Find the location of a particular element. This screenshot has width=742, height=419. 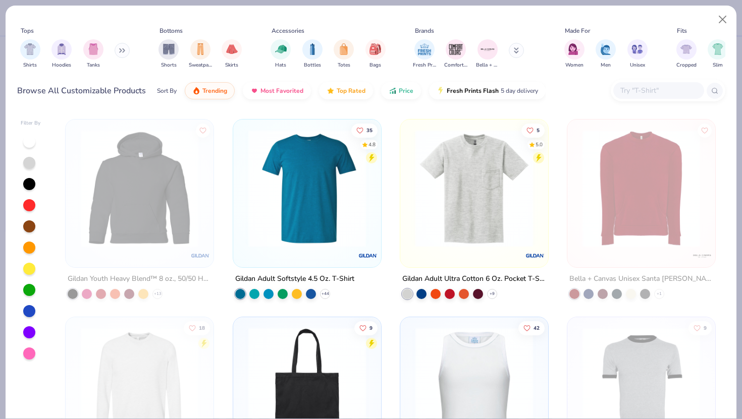

div: Gildan Adult Softstyle 4.5 Oz. T-Shirt is located at coordinates (295, 279).